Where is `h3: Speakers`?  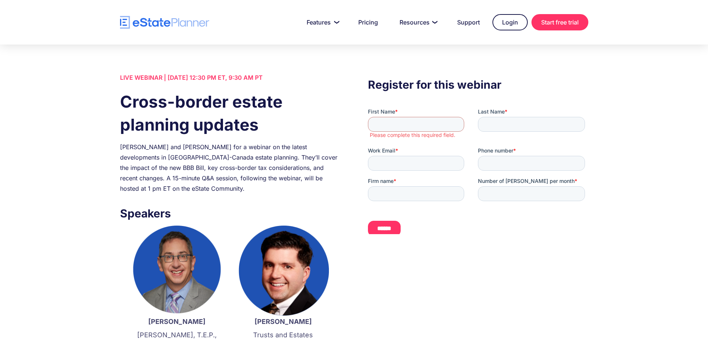 h3: Speakers is located at coordinates (230, 214).